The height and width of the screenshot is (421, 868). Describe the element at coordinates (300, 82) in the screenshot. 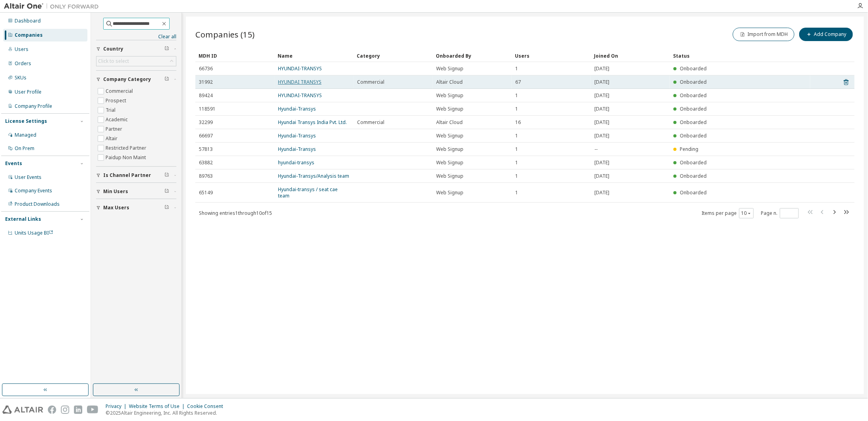

I see `a: HYUNDAI TRANSYS` at that location.